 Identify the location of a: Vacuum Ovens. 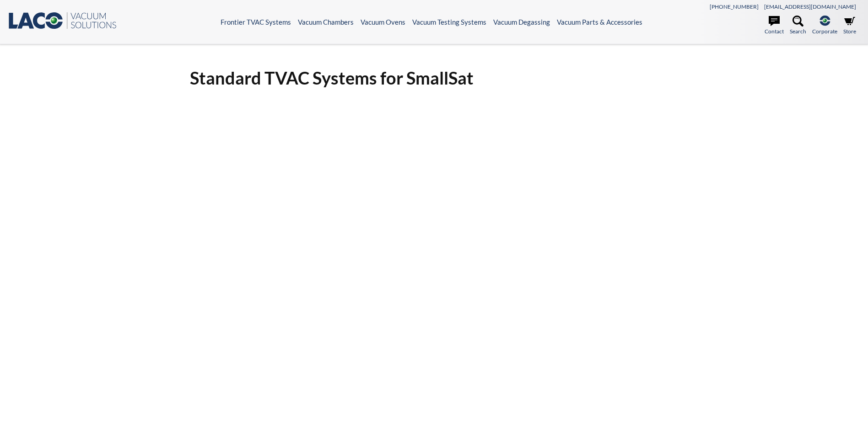
(383, 22).